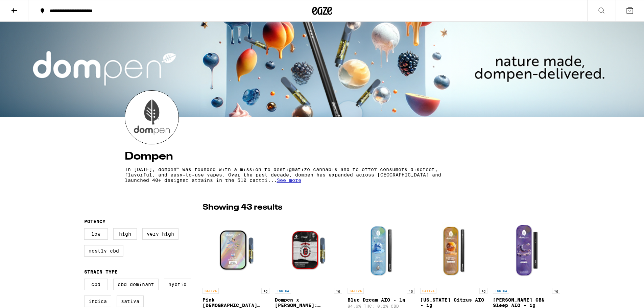 The height and width of the screenshot is (308, 644). What do you see at coordinates (322, 156) in the screenshot?
I see `h4: Dompen` at bounding box center [322, 156].